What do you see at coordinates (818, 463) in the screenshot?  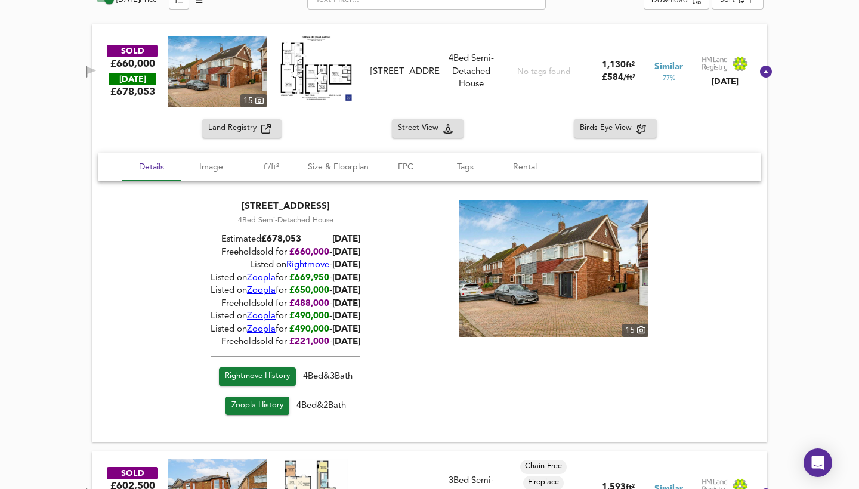 I see `div: Open Intercom Messenger` at bounding box center [818, 463].